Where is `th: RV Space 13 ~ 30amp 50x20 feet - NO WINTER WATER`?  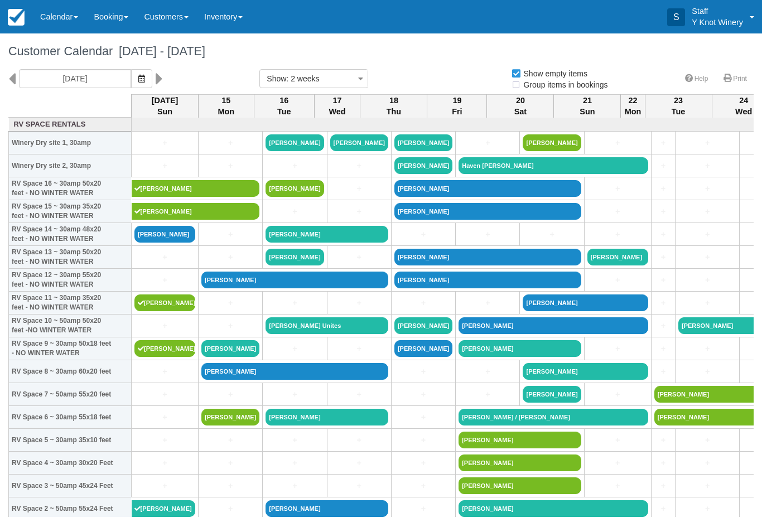
th: RV Space 13 ~ 30amp 50x20 feet - NO WINTER WATER is located at coordinates (70, 257).